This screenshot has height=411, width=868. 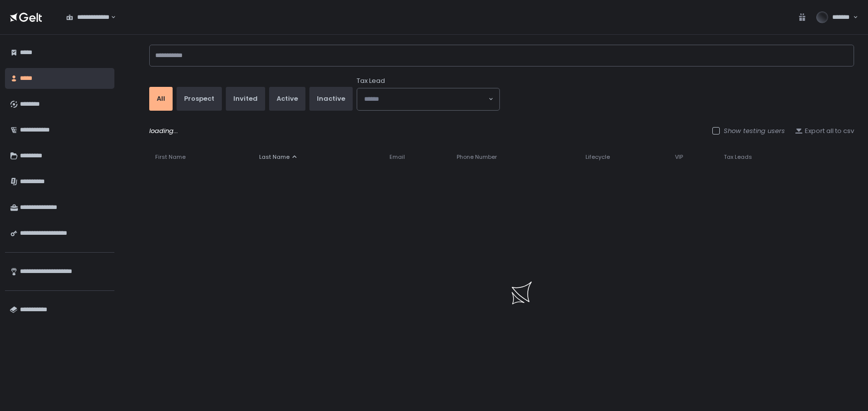 I want to click on button: active, so click(x=286, y=99).